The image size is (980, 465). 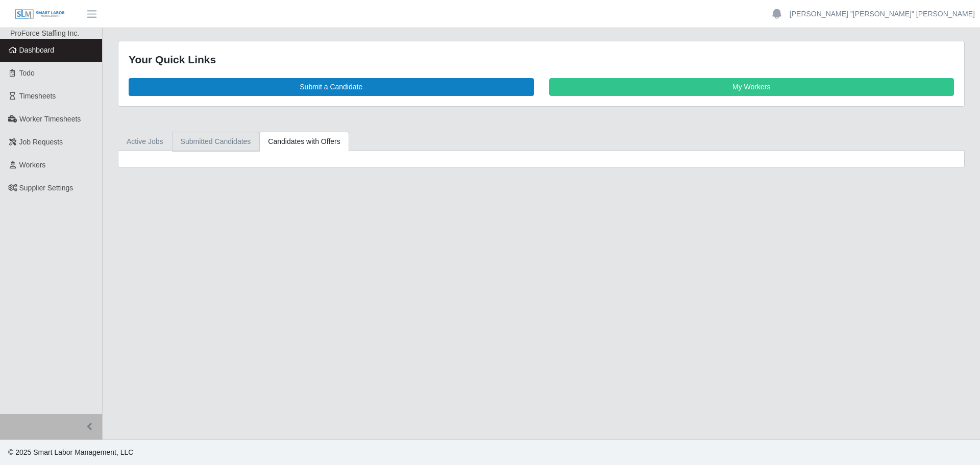 What do you see at coordinates (50, 119) in the screenshot?
I see `span: Worker Timesheets` at bounding box center [50, 119].